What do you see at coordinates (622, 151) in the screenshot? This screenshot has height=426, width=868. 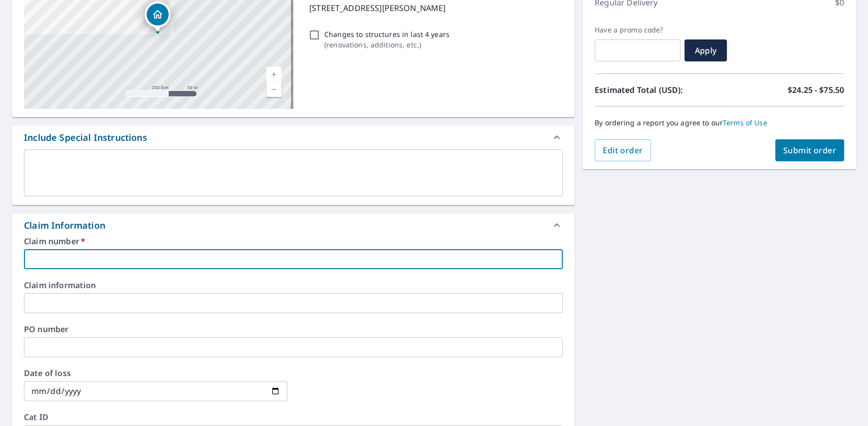 I see `span: Edit order` at bounding box center [622, 151].